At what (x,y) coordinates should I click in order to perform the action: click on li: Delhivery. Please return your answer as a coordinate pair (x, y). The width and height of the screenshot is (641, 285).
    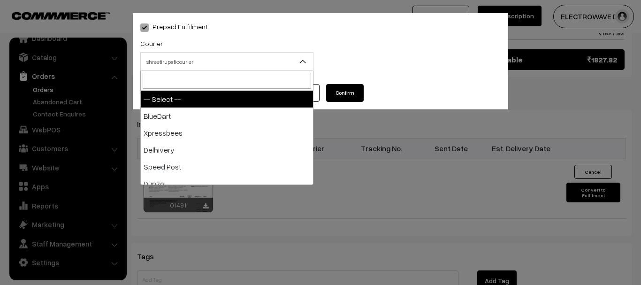
    Looking at the image, I should click on (227, 150).